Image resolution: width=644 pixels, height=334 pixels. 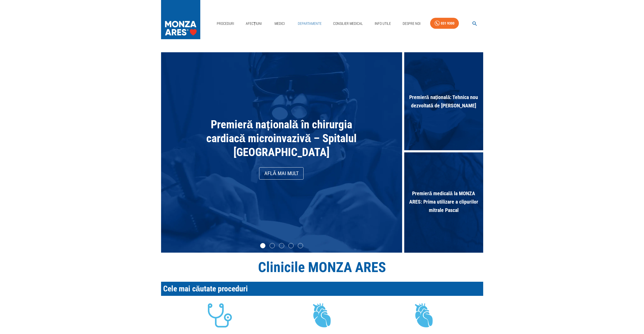 What do you see at coordinates (443, 202) in the screenshot?
I see `span: Premieră medicală la MONZA ARES: Prima utilizare a clipurilor mitrale Pascal` at bounding box center [443, 202].